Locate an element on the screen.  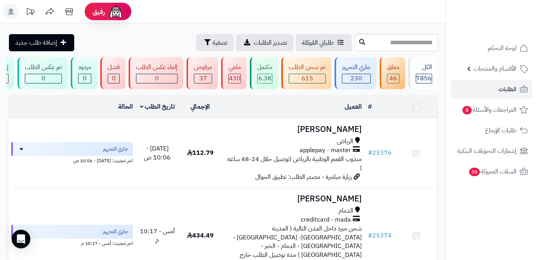
img: logo-2.png is located at coordinates (507, 23).